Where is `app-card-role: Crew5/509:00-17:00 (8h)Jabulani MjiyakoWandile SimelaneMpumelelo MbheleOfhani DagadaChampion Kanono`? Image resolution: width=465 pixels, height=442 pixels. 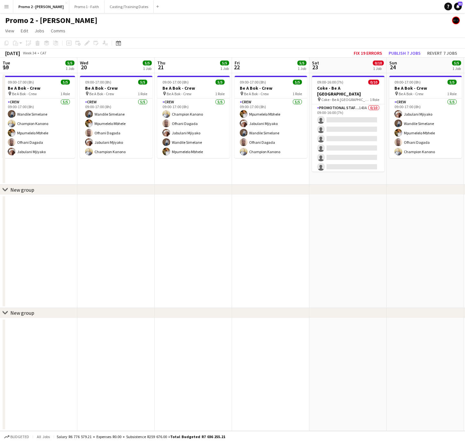
app-card-role: Crew5/509:00-17:00 (8h)Jabulani MjiyakoWandile SimelaneMpumelelo MbheleOfhani DagadaChampion Kanono is located at coordinates (426, 128).